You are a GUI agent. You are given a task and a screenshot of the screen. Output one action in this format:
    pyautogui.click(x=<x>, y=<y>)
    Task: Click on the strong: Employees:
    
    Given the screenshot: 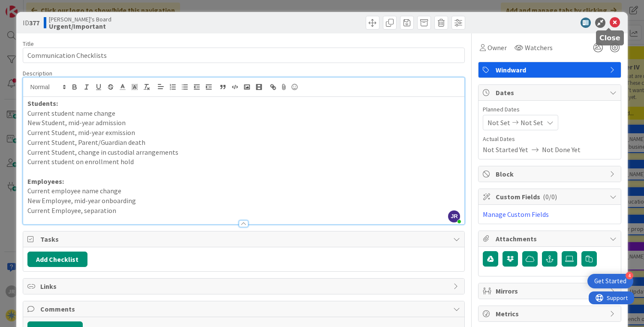 What is the action you would take?
    pyautogui.click(x=45, y=181)
    